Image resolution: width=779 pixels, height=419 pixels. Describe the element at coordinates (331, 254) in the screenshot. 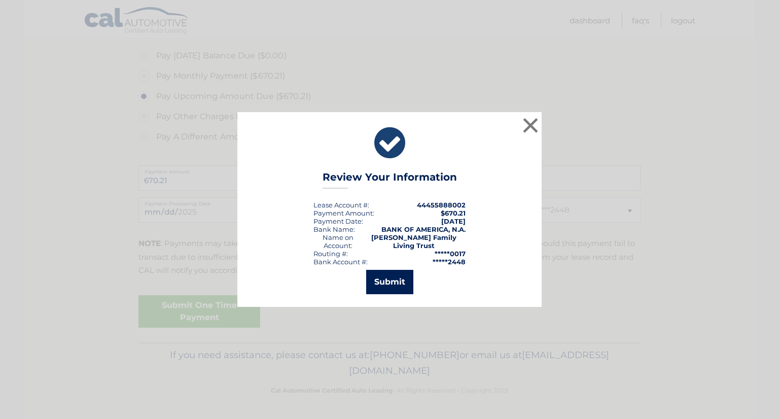

I see `div: Routing #:` at that location.